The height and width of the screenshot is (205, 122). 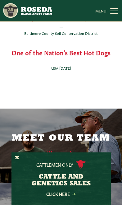 I want to click on h4: One of the Nation's Best Hot Dogs, so click(x=61, y=52).